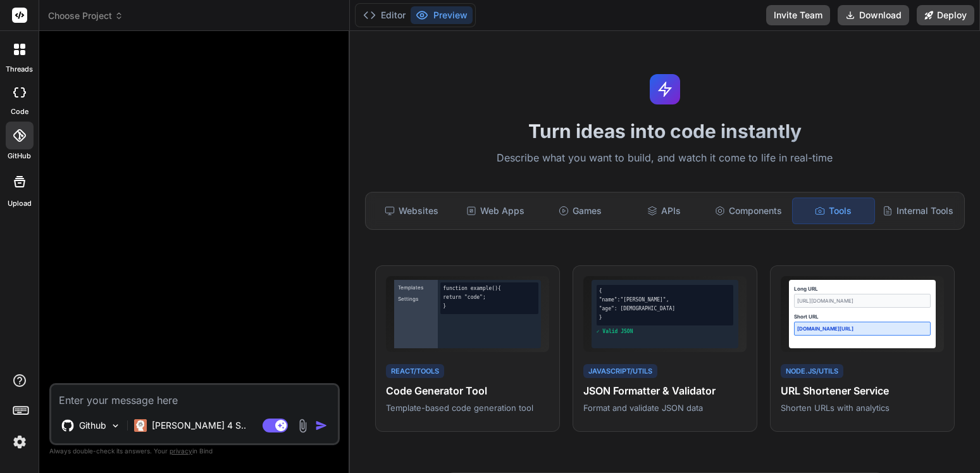 The width and height of the screenshot is (980, 473). I want to click on button: Deploy, so click(945, 15).